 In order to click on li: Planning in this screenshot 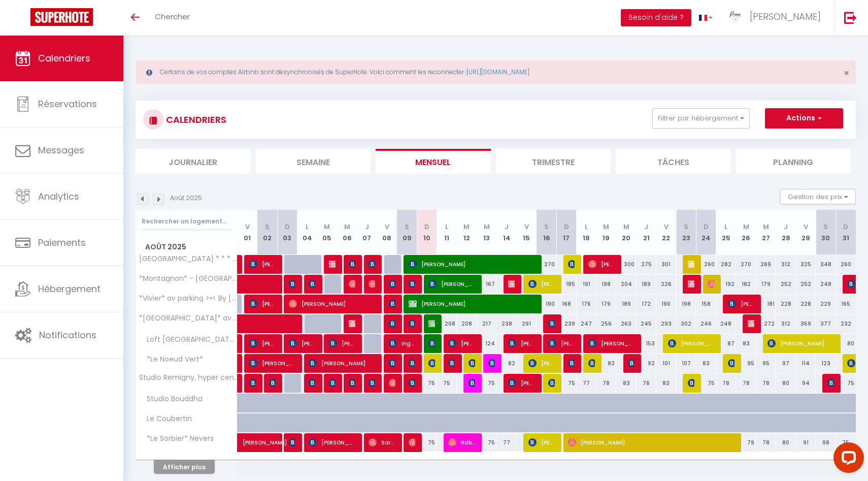, I will do `click(793, 161)`.